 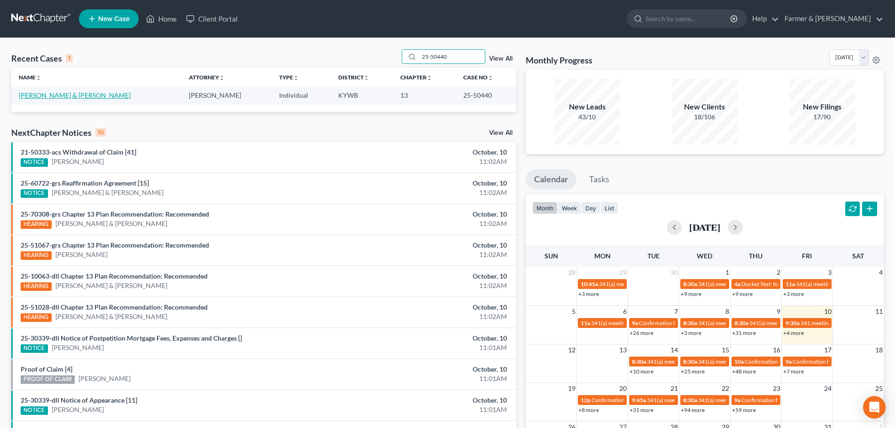 What do you see at coordinates (776, 350) in the screenshot?
I see `span: 16` at bounding box center [776, 350].